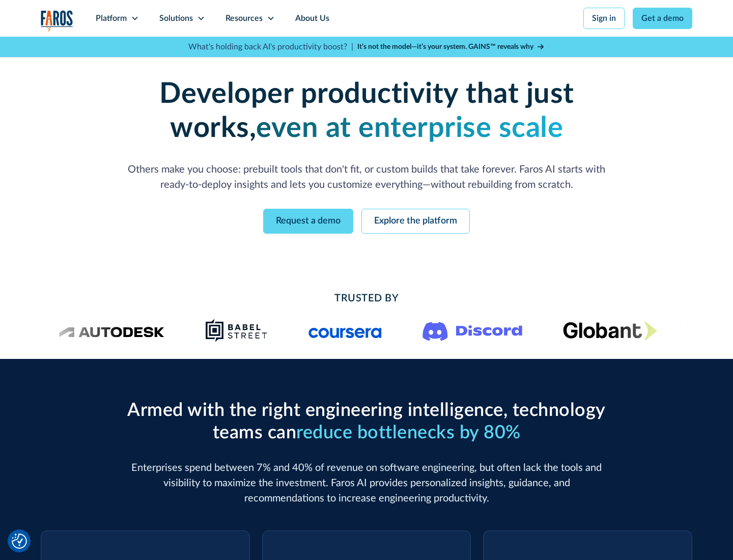 The width and height of the screenshot is (733, 560). Describe the element at coordinates (366, 422) in the screenshot. I see `h2: Armed with the right engineering intelligence, technology teams can` at that location.